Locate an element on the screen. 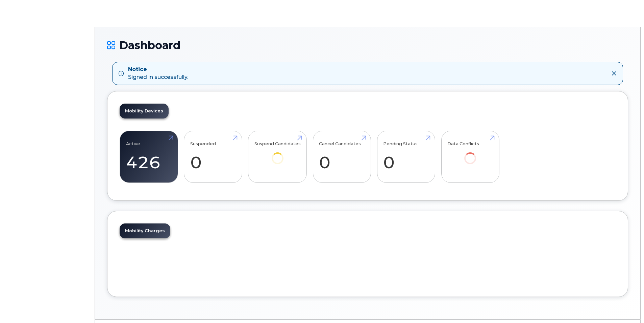 The height and width of the screenshot is (323, 644). strong: Notice is located at coordinates (158, 70).